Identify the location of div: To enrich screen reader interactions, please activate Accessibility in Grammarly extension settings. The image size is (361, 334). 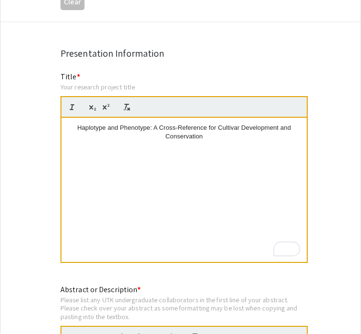
(184, 190).